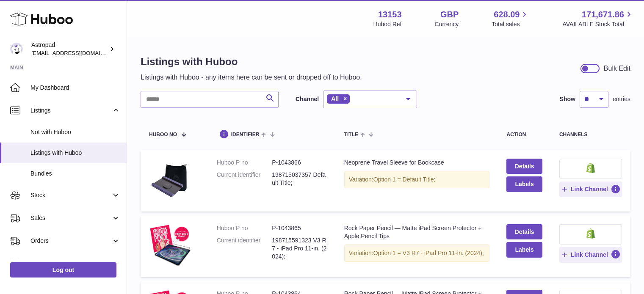 The width and height of the screenshot is (644, 294). I want to click on a: 628.09 Total sales, so click(510, 19).